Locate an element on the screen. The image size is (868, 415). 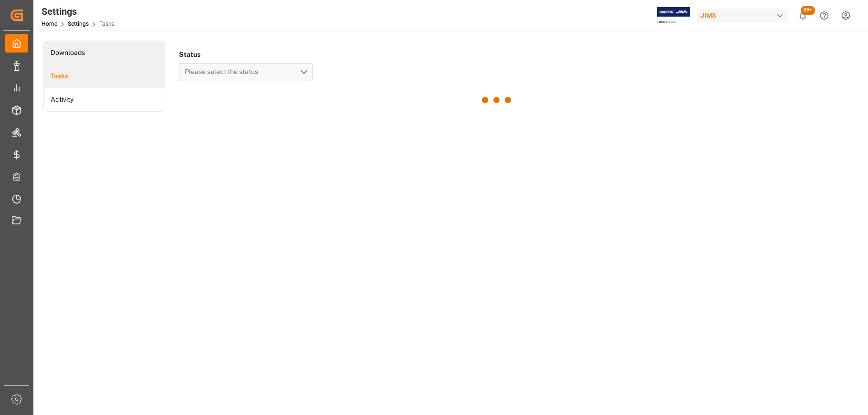
a: Tasks is located at coordinates (104, 76).